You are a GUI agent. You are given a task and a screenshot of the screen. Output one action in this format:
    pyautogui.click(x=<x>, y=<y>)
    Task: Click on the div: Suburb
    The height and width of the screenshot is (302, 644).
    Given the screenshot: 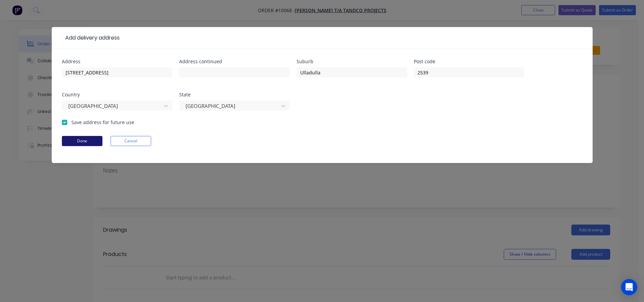 What is the action you would take?
    pyautogui.click(x=352, y=62)
    